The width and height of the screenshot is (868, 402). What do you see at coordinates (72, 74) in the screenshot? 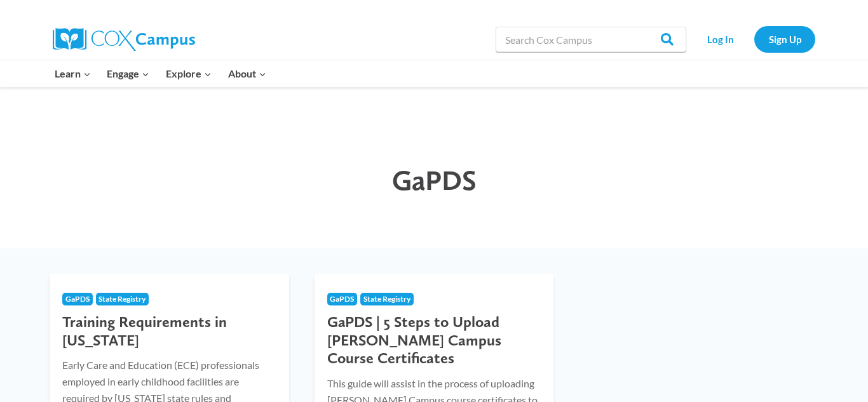
I see `span: Learn` at bounding box center [72, 74].